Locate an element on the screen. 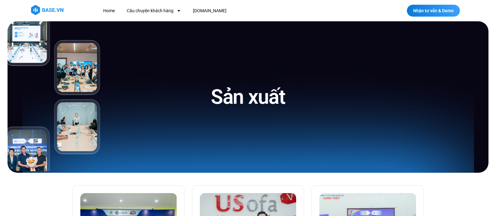 The width and height of the screenshot is (496, 216). span: Nhận tư vấn & Demo is located at coordinates (433, 11).